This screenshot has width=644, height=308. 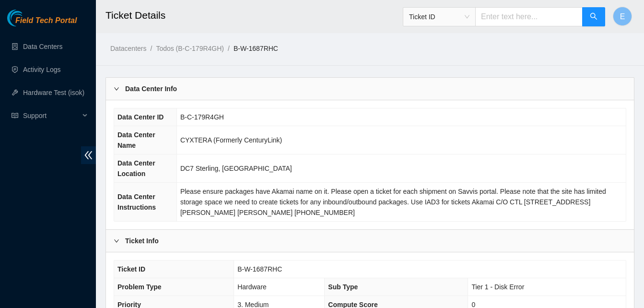 What do you see at coordinates (202, 117) in the screenshot?
I see `span: B-C-179R4GH` at bounding box center [202, 117].